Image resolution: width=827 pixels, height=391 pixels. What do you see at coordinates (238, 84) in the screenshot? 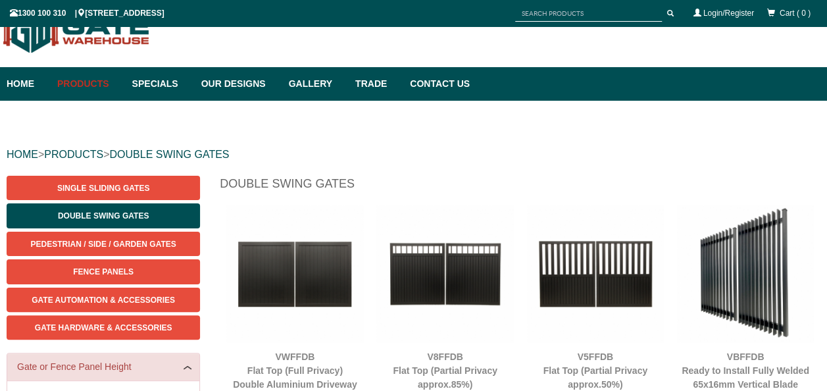
I see `a: Our Designs` at bounding box center [238, 84].